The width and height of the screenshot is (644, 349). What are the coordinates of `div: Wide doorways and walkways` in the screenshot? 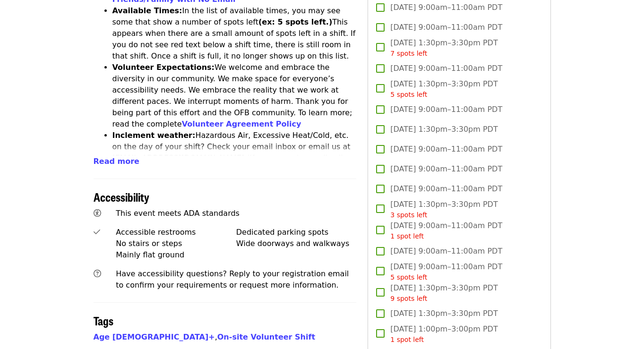 It's located at (296, 244).